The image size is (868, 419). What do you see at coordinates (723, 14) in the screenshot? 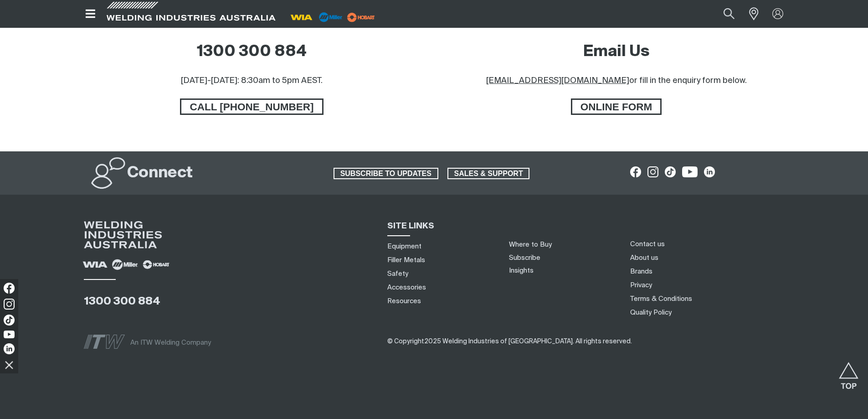
I see `input: Product name or item number...` at bounding box center [723, 14].